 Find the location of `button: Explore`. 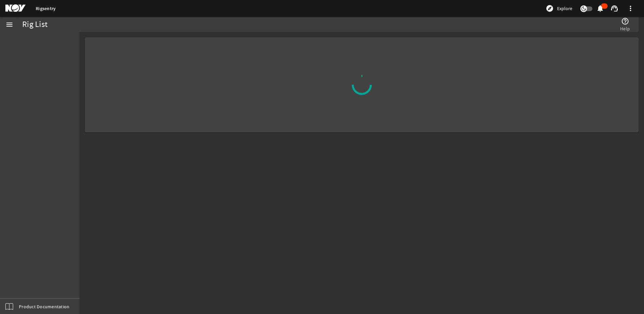

button: Explore is located at coordinates (559, 8).